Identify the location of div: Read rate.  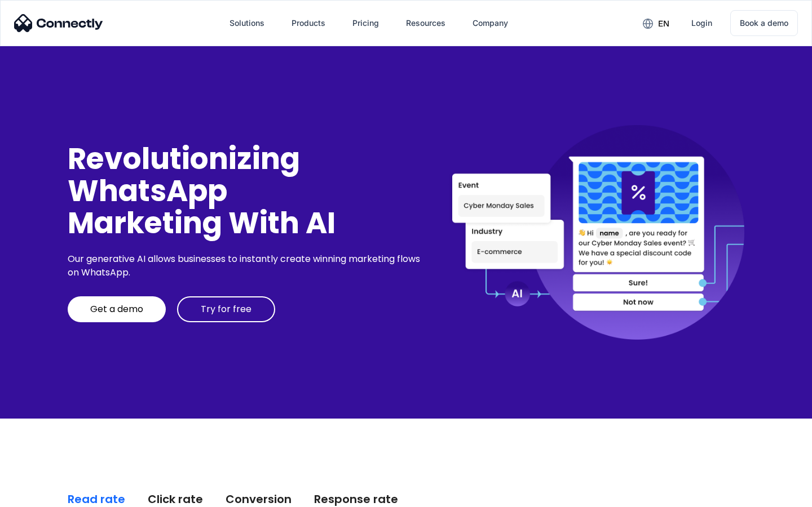
(97, 499).